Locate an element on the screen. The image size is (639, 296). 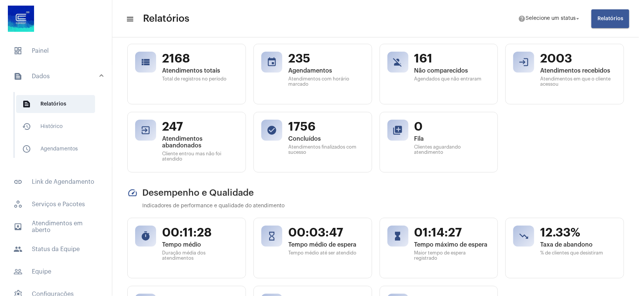
mat-icon: exit_to_app is located at coordinates (146, 130).